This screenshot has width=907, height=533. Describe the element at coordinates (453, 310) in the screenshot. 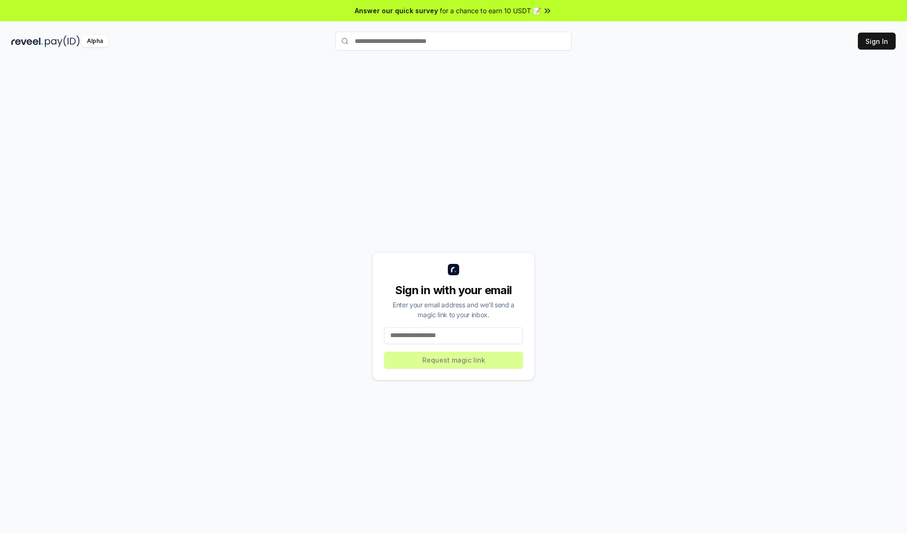

I see `div: Enter your email address and we’ll send a magic link to your inbox.` at that location.